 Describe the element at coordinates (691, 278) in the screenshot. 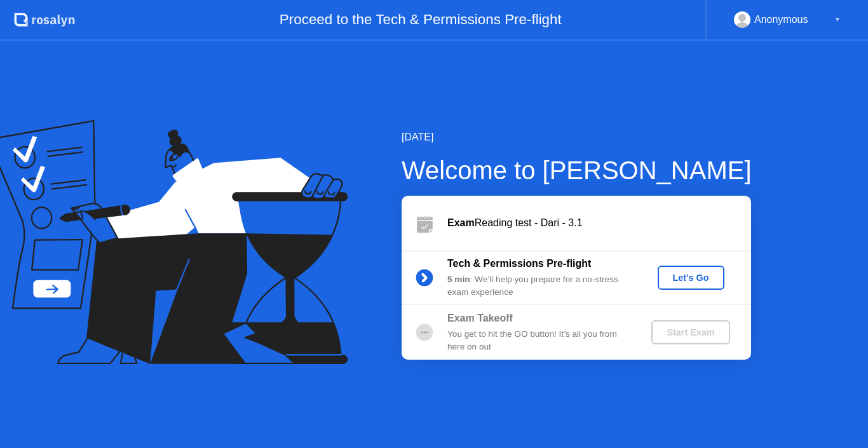

I see `div: Let's Go` at that location.